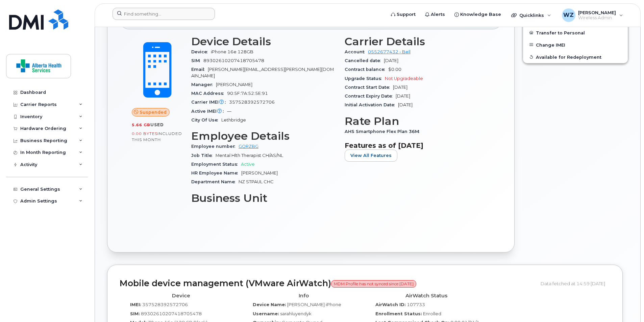  What do you see at coordinates (135, 314) in the screenshot?
I see `label: SIM:` at bounding box center [135, 314].